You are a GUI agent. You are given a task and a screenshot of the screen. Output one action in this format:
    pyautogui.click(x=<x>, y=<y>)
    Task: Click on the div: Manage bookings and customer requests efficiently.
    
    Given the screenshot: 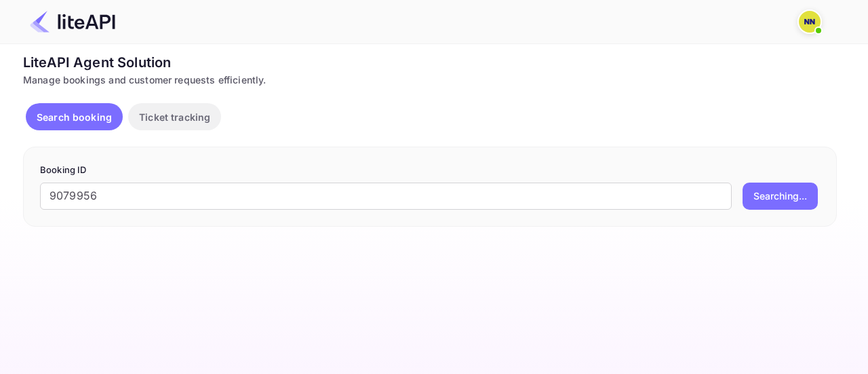 What is the action you would take?
    pyautogui.click(x=430, y=79)
    